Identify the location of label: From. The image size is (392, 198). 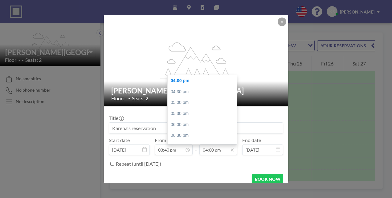
(160, 140).